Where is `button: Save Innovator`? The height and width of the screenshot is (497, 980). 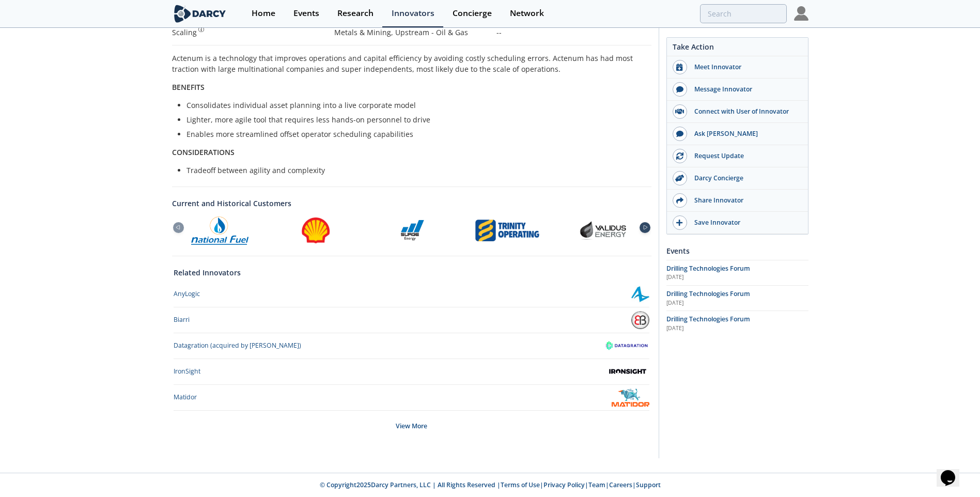
button: Save Innovator is located at coordinates (737, 223).